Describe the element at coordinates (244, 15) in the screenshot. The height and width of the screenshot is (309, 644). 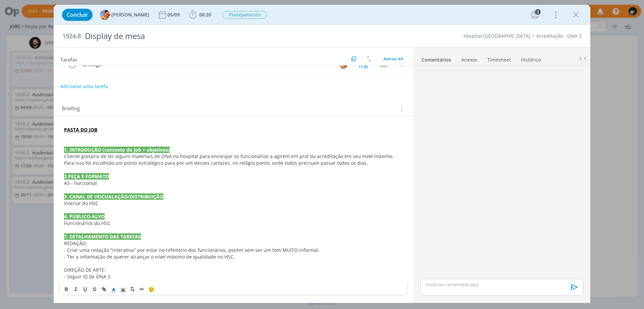
I see `span: Planejamento` at that location.